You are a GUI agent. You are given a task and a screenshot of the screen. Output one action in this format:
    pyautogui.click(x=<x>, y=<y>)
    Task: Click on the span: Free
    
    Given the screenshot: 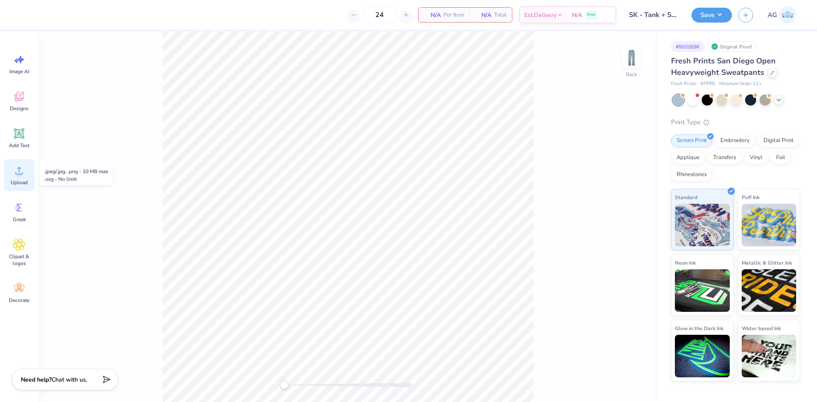 What is the action you would take?
    pyautogui.click(x=591, y=15)
    